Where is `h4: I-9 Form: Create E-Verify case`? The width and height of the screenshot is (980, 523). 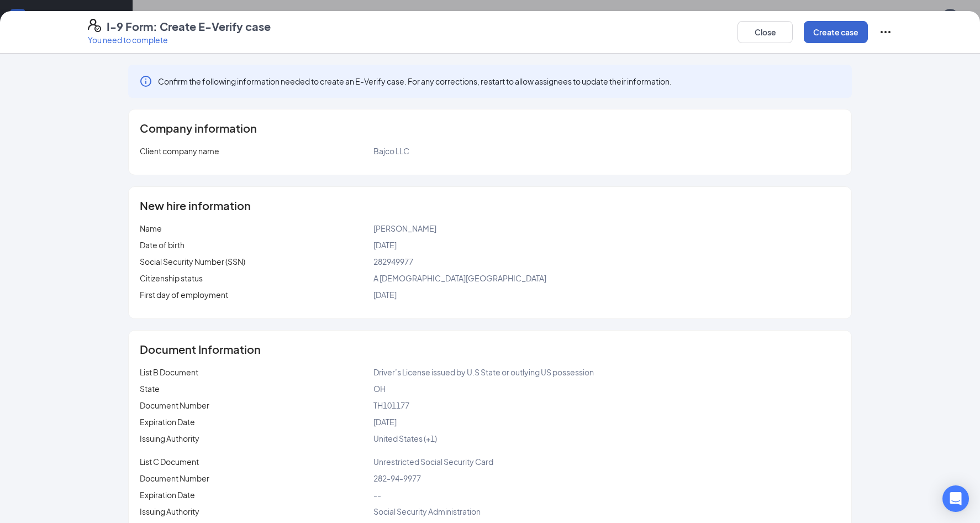 h4: I-9 Form: Create E-Verify case is located at coordinates (188, 27).